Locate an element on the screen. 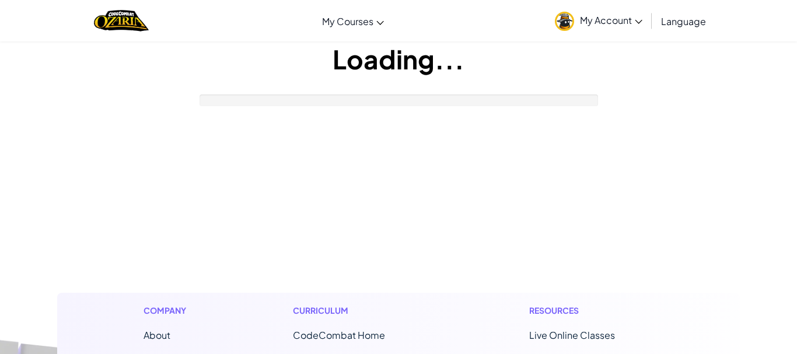 This screenshot has width=797, height=354. img: Home is located at coordinates (121, 20).